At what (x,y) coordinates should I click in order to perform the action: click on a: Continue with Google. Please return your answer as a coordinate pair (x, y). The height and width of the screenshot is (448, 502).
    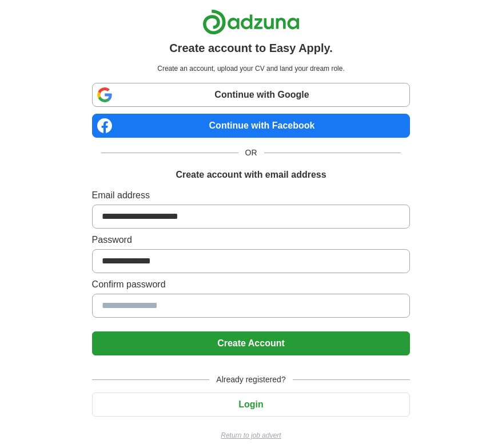
    Looking at the image, I should click on (251, 95).